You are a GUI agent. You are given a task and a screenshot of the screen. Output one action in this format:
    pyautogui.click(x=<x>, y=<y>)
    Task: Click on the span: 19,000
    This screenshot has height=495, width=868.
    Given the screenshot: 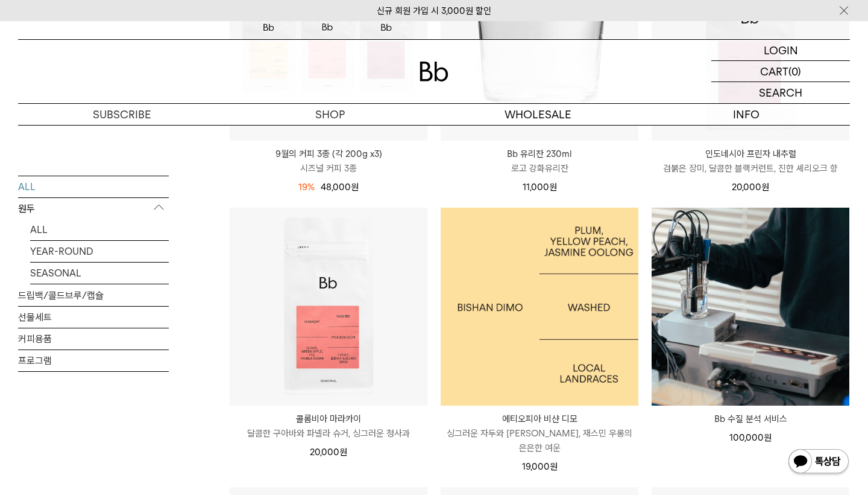 What is the action you would take?
    pyautogui.click(x=540, y=466)
    